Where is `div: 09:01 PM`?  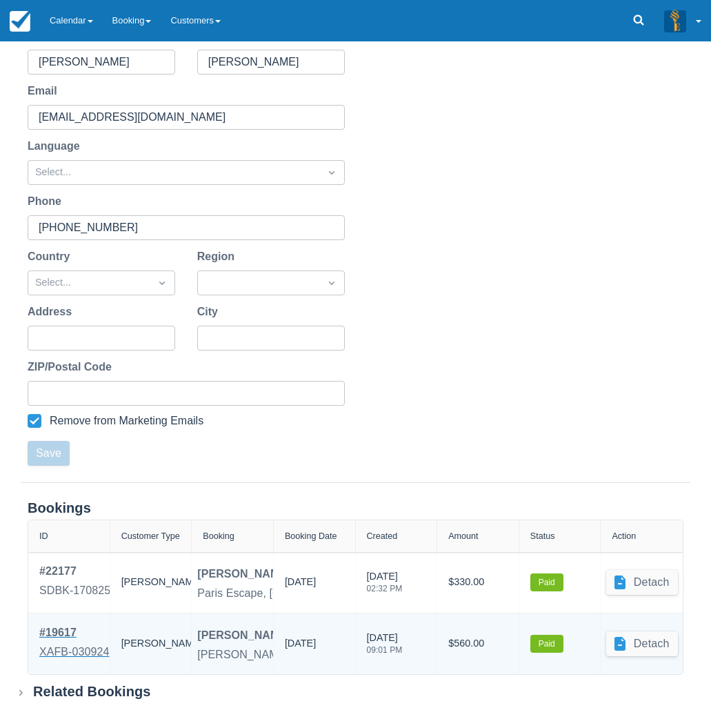 div: 09:01 PM is located at coordinates (385, 649).